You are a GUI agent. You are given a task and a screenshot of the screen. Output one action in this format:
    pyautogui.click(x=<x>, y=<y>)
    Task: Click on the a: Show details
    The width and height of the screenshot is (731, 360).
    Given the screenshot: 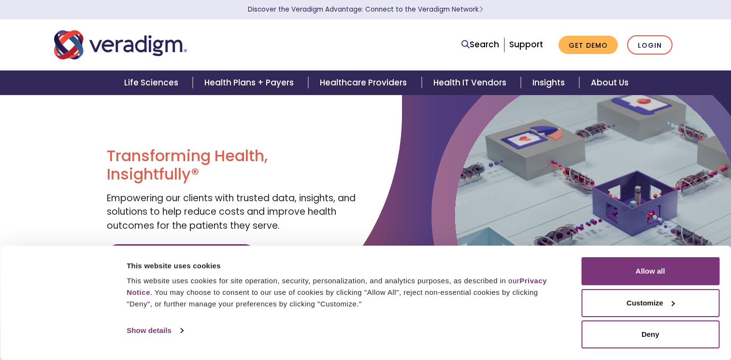 What is the action you would take?
    pyautogui.click(x=155, y=331)
    